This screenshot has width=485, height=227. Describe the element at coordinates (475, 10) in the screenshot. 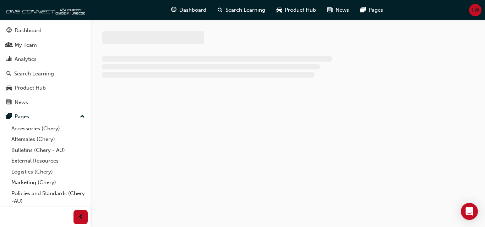

I see `button: TW` at that location.